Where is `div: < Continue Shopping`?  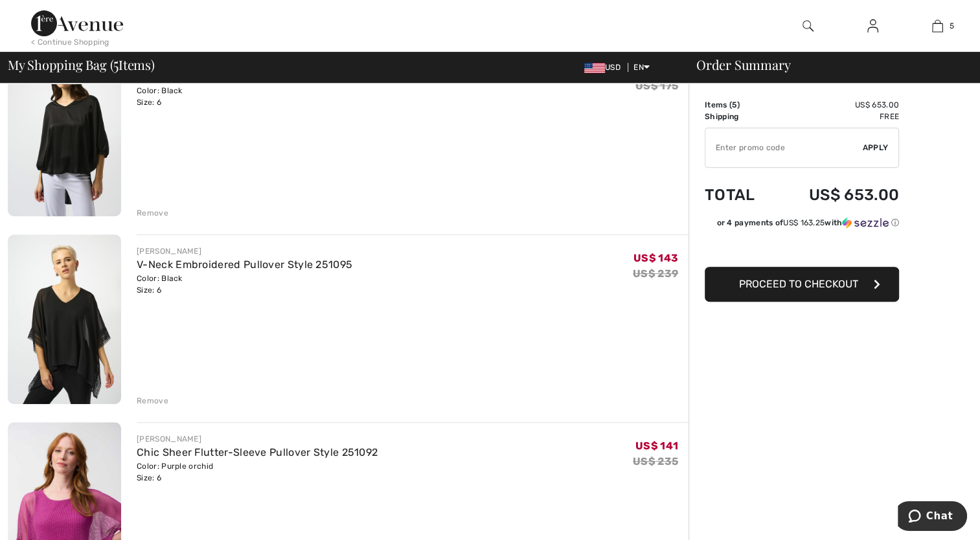 div: < Continue Shopping is located at coordinates (70, 42).